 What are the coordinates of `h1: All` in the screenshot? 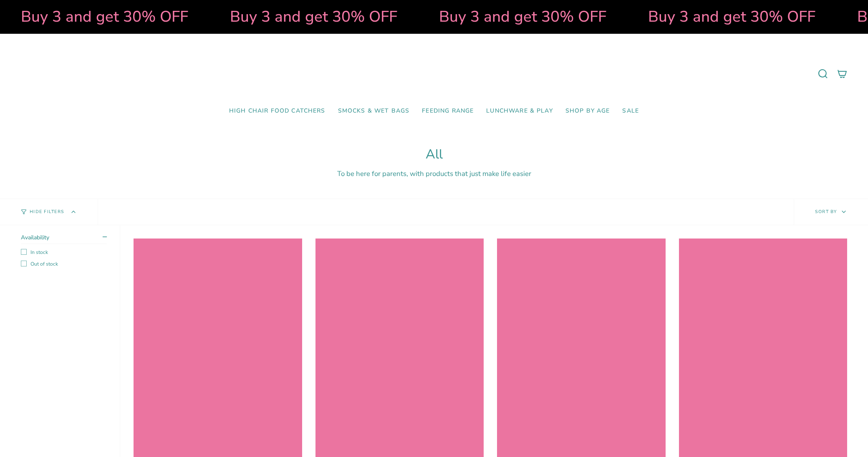 It's located at (434, 154).